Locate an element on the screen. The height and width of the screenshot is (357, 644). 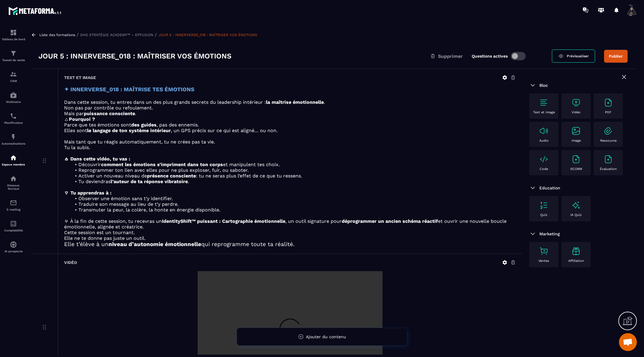
strong: comment les émotions s’impriment dans ton corps is located at coordinates (162, 164).